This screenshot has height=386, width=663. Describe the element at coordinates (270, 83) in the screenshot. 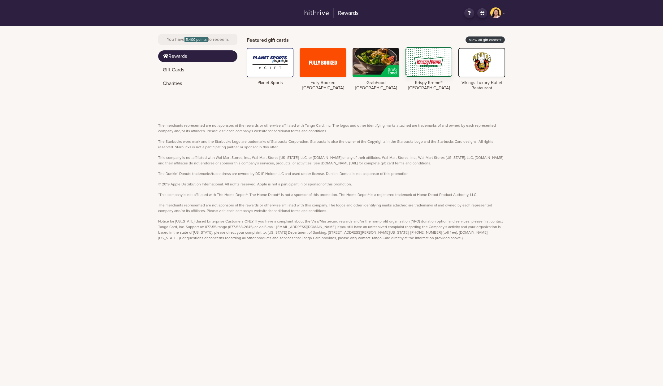

I see `h4: Planet Sports` at that location.